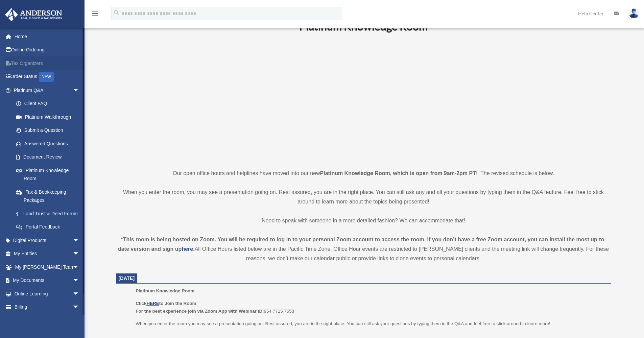  What do you see at coordinates (371, 307) in the screenshot?
I see `p: 954 7715 7553` at bounding box center [371, 307].